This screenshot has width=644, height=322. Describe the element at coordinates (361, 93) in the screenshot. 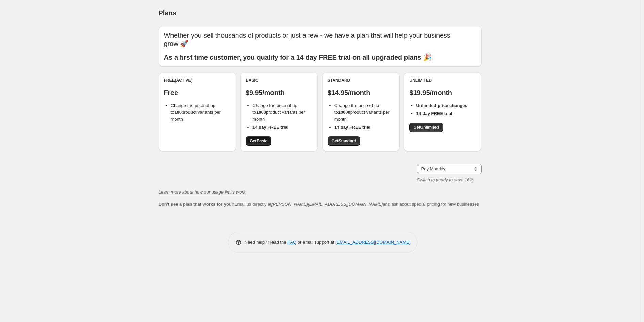

I see `p: $14.95/month` at that location.